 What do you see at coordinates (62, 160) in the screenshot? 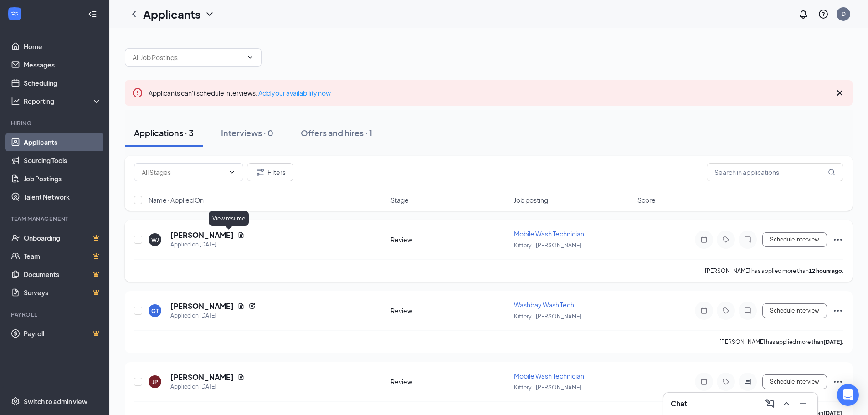
I see `a: Sourcing Tools` at bounding box center [62, 160].